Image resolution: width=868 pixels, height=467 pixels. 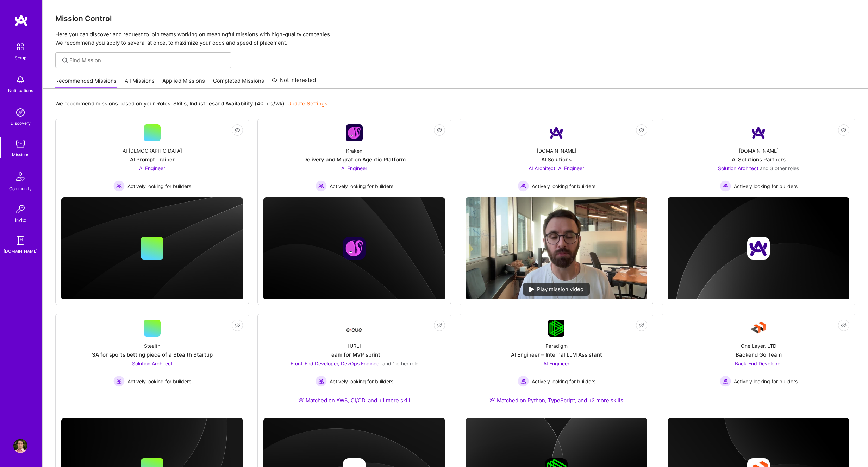 I want to click on img: bell, so click(x=20, y=80).